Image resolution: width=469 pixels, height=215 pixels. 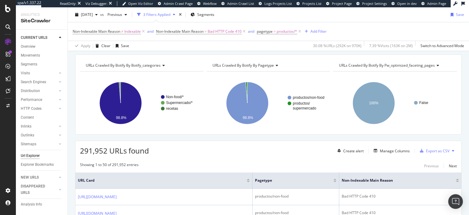 I want to click on text: Supermercado/*, so click(x=179, y=103).